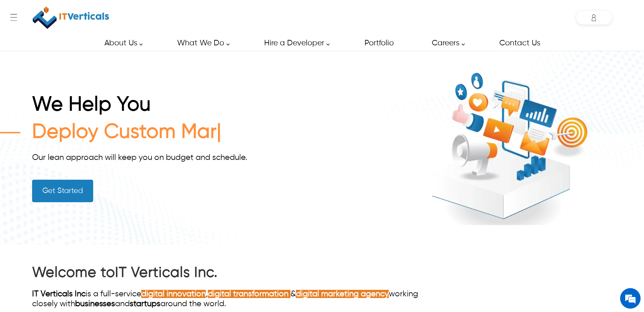 This screenshot has height=312, width=644. Describe the element at coordinates (145, 304) in the screenshot. I see `a: startups` at that location.